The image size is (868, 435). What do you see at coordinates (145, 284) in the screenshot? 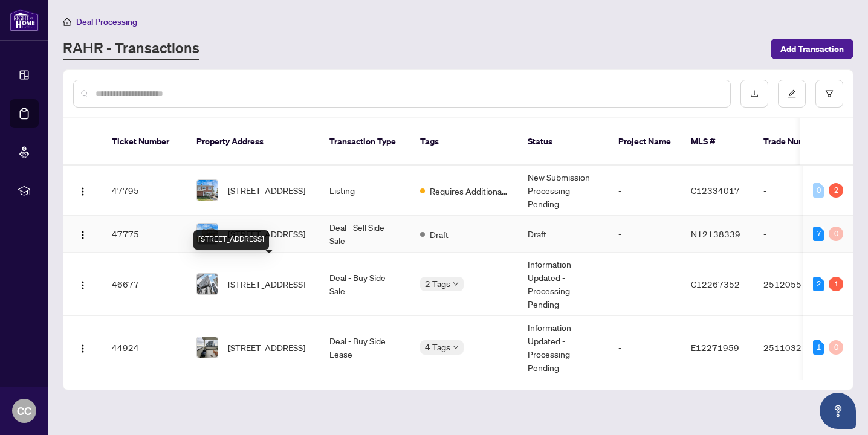
I see `td: 46677` at bounding box center [145, 284].